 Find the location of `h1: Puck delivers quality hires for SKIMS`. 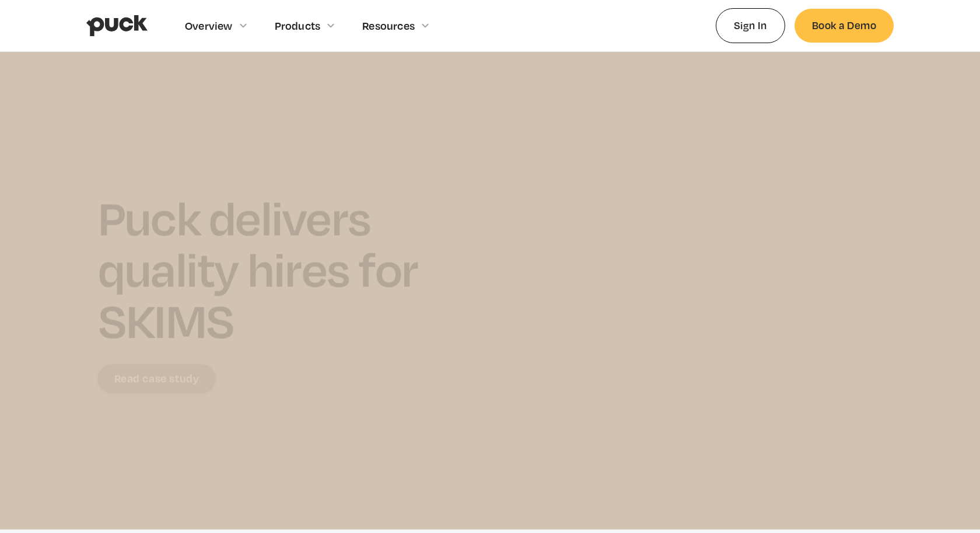

h1: Puck delivers quality hires for SKIMS is located at coordinates (291, 269).